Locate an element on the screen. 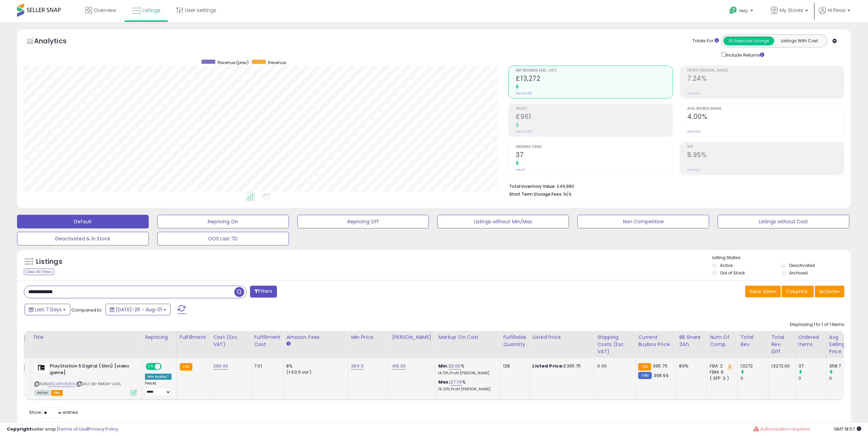  div: Clear All Filters is located at coordinates (39, 272).